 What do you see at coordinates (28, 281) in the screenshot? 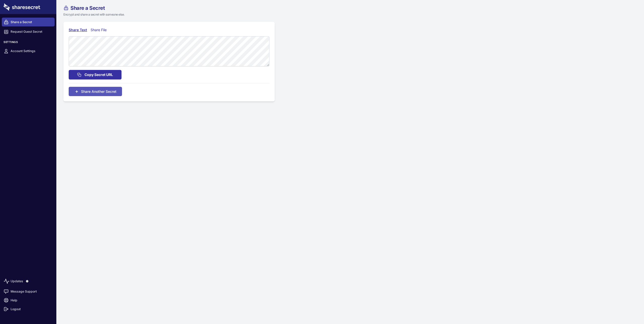
I see `a: Updates` at bounding box center [28, 281].